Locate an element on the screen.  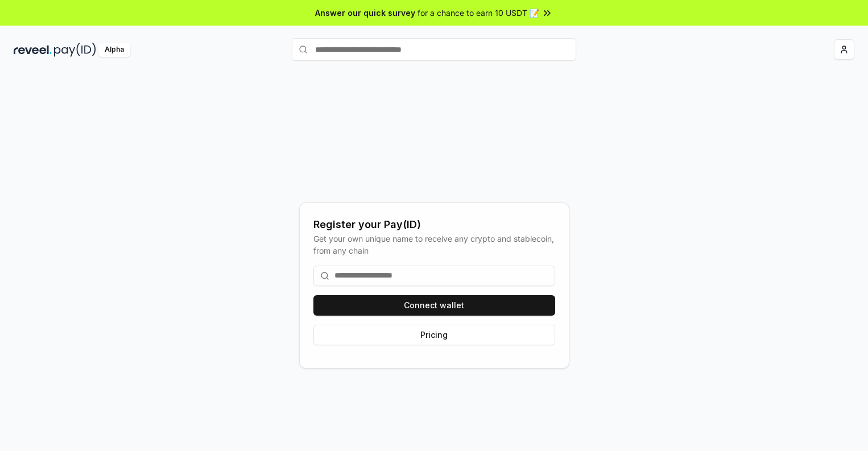
div: Alpha is located at coordinates (114, 50).